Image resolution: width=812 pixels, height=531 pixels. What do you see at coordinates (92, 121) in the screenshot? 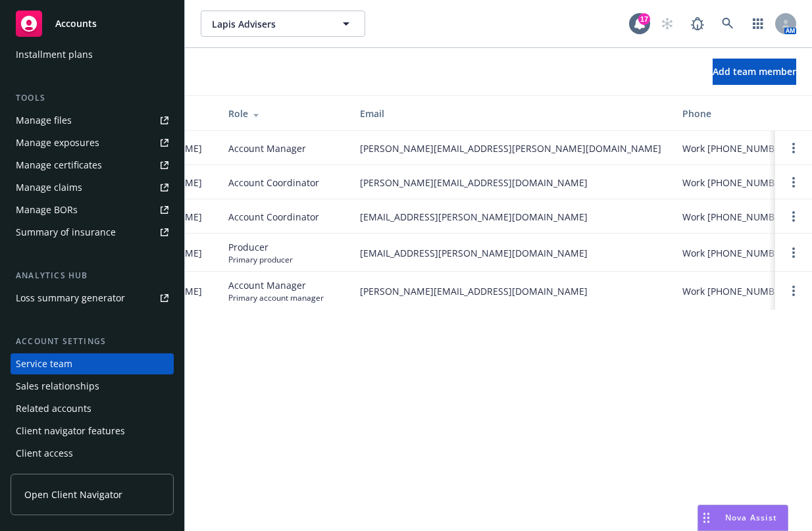
I see `a: Manage files` at bounding box center [92, 121].